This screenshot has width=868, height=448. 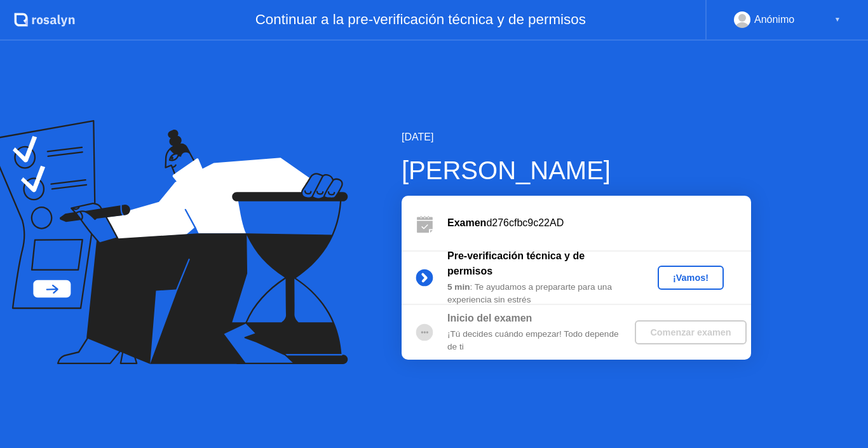 What do you see at coordinates (691, 278) in the screenshot?
I see `button: ¡Vamos!` at bounding box center [691, 278].